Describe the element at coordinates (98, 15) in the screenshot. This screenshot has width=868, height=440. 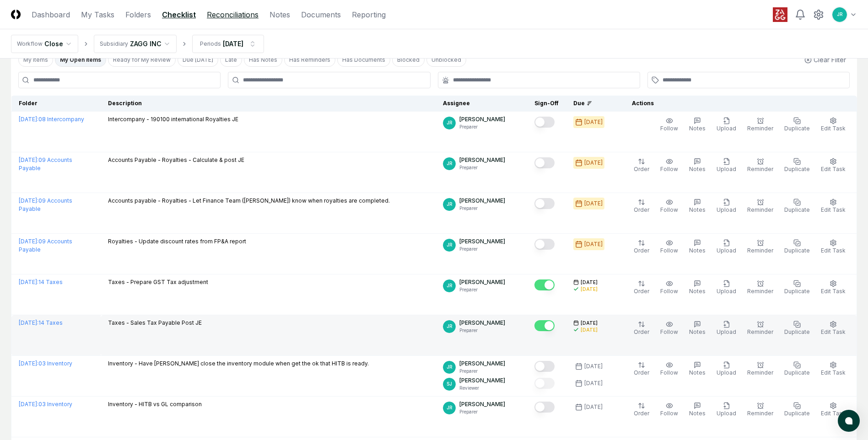
I see `a: My Tasks` at that location.